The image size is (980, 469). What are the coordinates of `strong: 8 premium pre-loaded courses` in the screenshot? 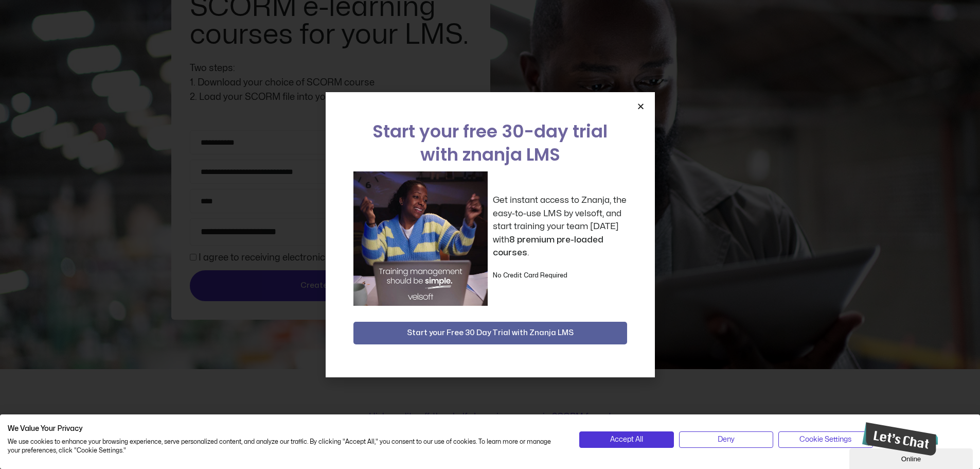 It's located at (548, 246).